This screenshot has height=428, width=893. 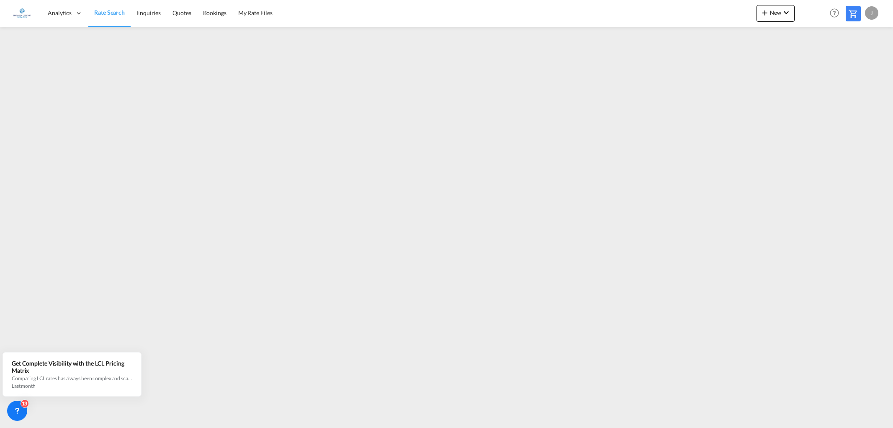 I want to click on md-icon: icon-chevron-down, so click(x=787, y=13).